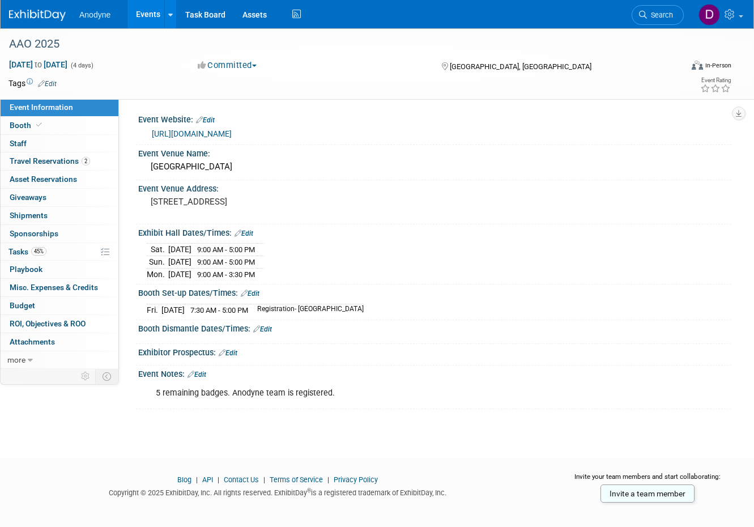  What do you see at coordinates (107, 376) in the screenshot?
I see `td: Toggle Event Tabs` at bounding box center [107, 376].